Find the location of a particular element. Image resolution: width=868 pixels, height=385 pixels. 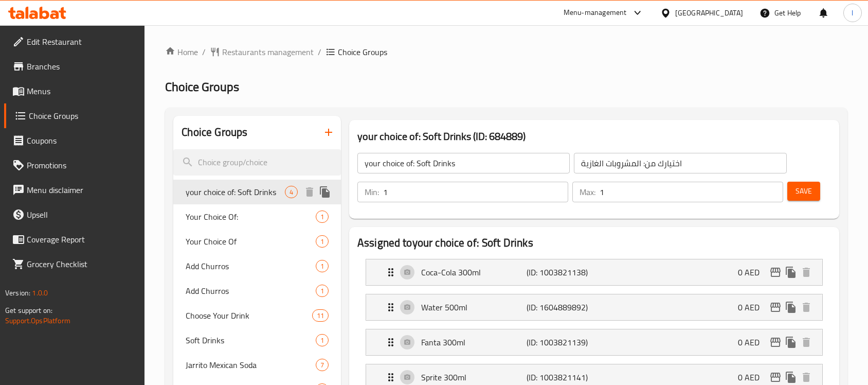

a: Choice Groups is located at coordinates (74, 116).